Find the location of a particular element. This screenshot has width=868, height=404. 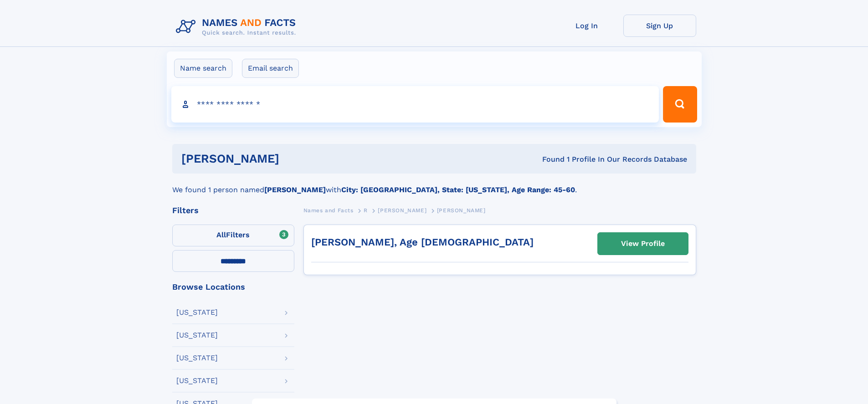

a: Sign Up is located at coordinates (660, 26).